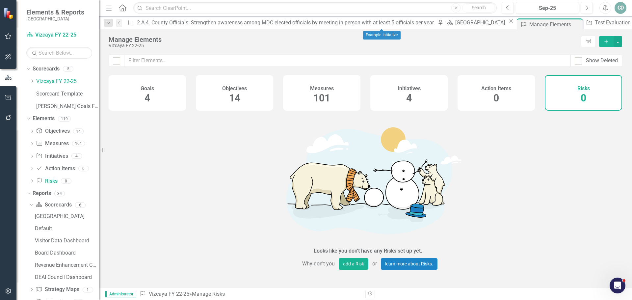 The width and height of the screenshot is (632, 300). What do you see at coordinates (67, 241) in the screenshot?
I see `div: Visitor Data Dashboard` at bounding box center [67, 241].